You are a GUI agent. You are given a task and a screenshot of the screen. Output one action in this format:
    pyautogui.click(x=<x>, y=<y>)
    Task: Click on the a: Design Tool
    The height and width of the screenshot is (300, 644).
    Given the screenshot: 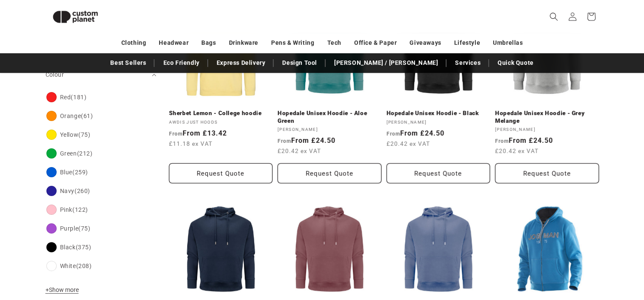 What is the action you would take?
    pyautogui.click(x=300, y=63)
    